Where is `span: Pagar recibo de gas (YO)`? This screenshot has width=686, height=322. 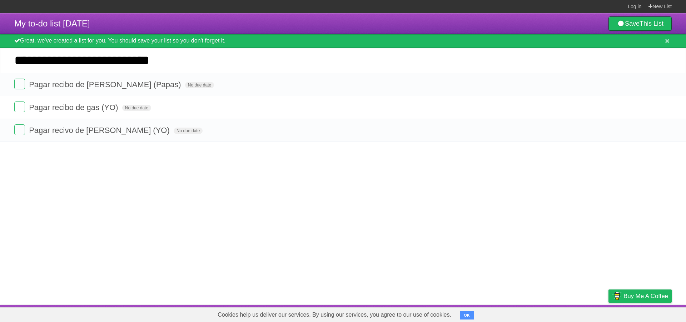
span: Pagar recibo de gas (YO) is located at coordinates (74, 107).